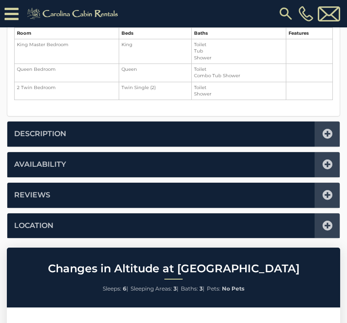  What do you see at coordinates (67, 52) in the screenshot?
I see `td: King Master Bedroom` at bounding box center [67, 52].